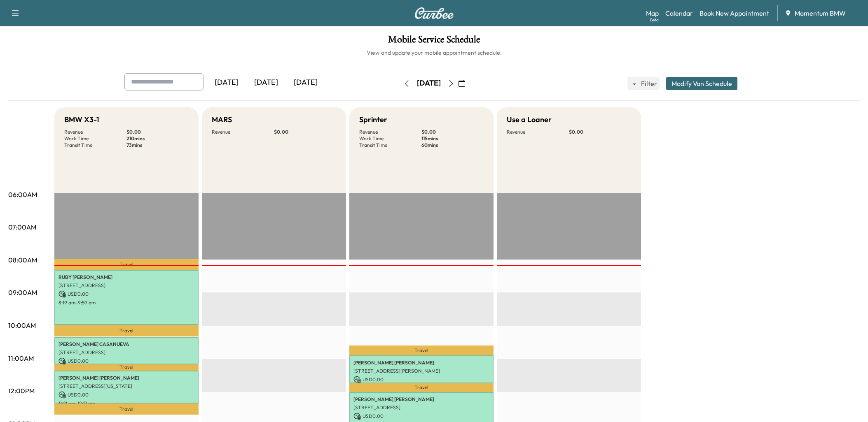 The image size is (868, 422). I want to click on a: Calendar, so click(679, 13).